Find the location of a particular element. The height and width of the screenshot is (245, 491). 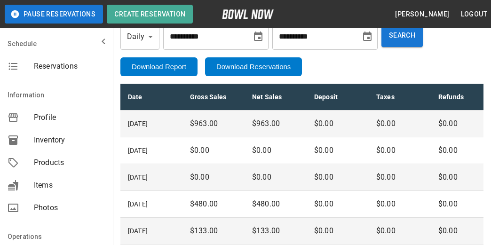

button: Download Report is located at coordinates (159, 67).